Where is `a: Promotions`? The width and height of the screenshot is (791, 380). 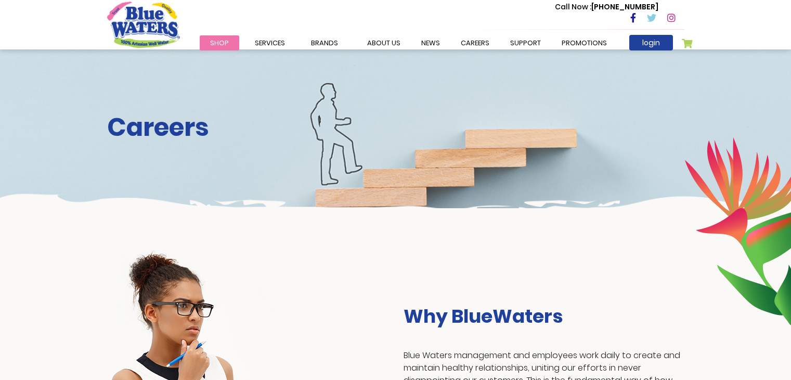 a: Promotions is located at coordinates (584, 43).